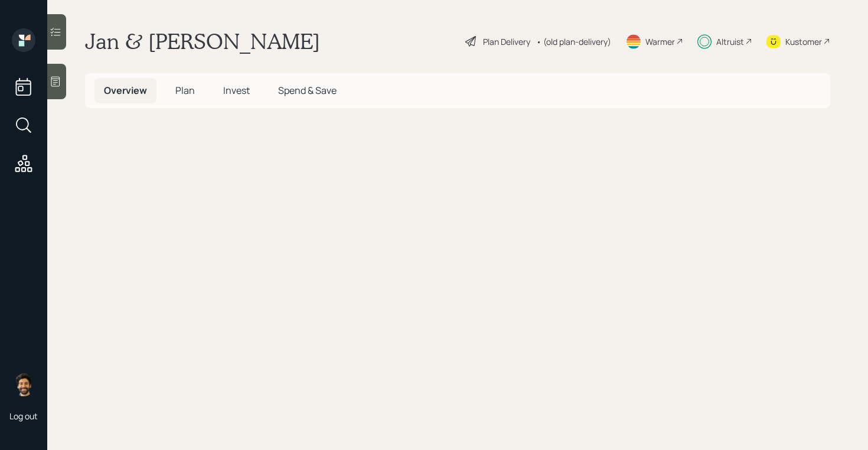 This screenshot has height=450, width=868. I want to click on div: Altruist, so click(729, 41).